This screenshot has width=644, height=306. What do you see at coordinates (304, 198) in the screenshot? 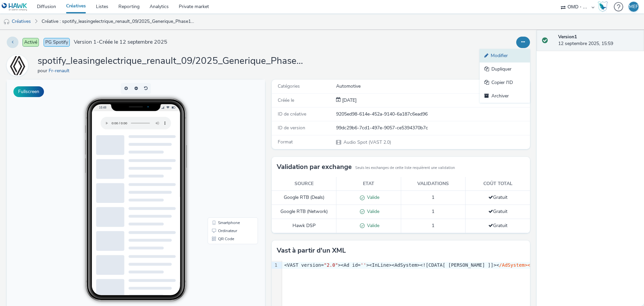
I see `td: Google RTB (Deals)` at bounding box center [304, 198].